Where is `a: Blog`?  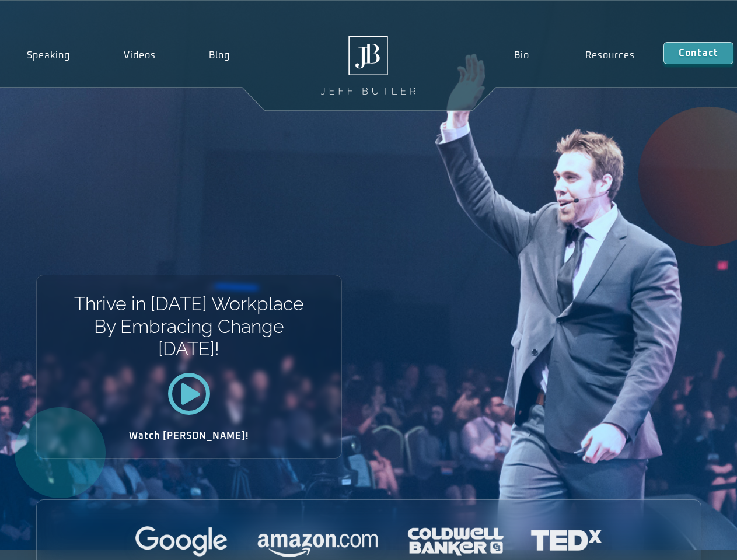 a: Blog is located at coordinates (219, 55).